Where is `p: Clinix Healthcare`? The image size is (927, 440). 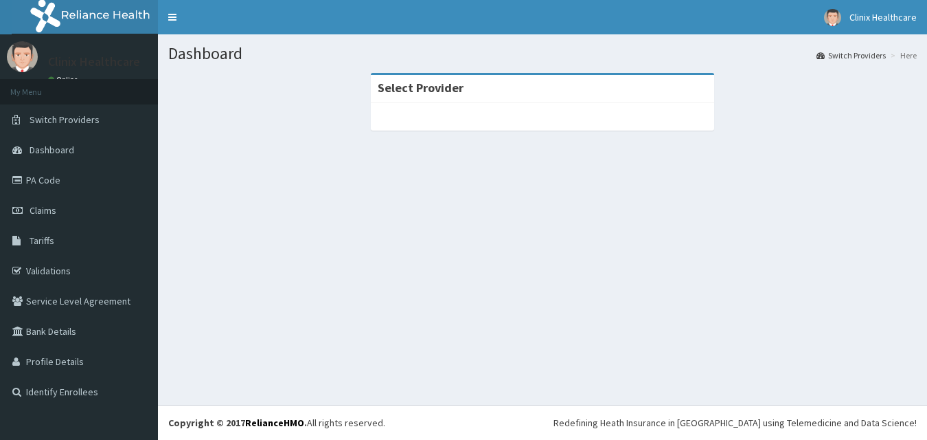 p: Clinix Healthcare is located at coordinates (94, 62).